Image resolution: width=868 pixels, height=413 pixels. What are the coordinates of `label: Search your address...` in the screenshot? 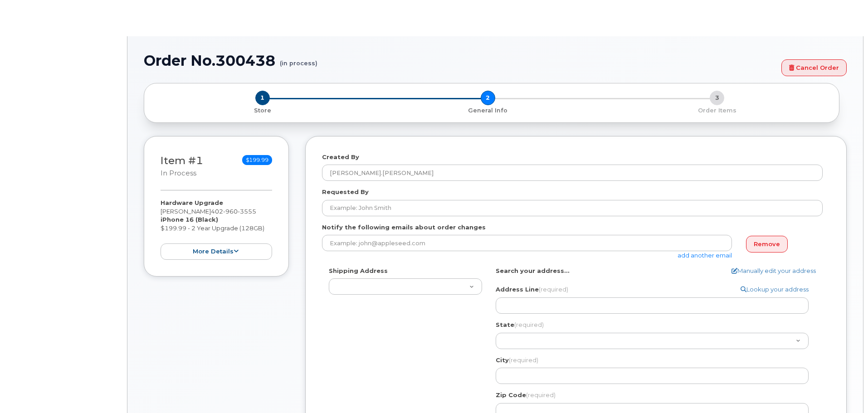 It's located at (532, 271).